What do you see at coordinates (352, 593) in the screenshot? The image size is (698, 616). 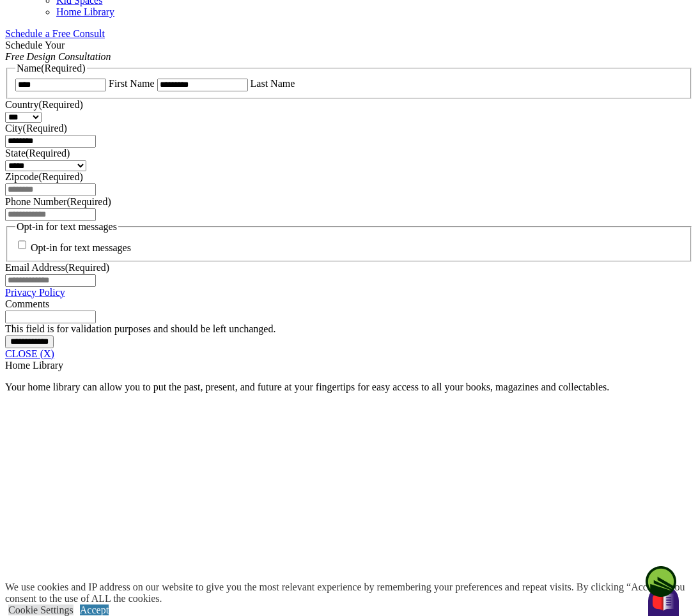 I see `div: We use cookies and IP address on our website to give you the most relevant experience by remember...` at bounding box center [352, 593].